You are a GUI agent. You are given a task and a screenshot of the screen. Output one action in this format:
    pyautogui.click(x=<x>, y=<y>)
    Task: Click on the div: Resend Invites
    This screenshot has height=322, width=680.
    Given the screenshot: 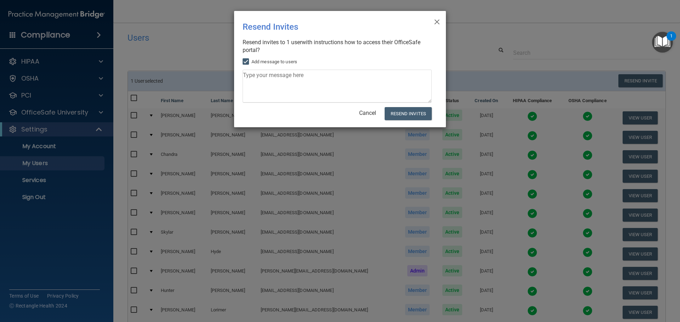 What is the action you would take?
    pyautogui.click(x=325, y=27)
    